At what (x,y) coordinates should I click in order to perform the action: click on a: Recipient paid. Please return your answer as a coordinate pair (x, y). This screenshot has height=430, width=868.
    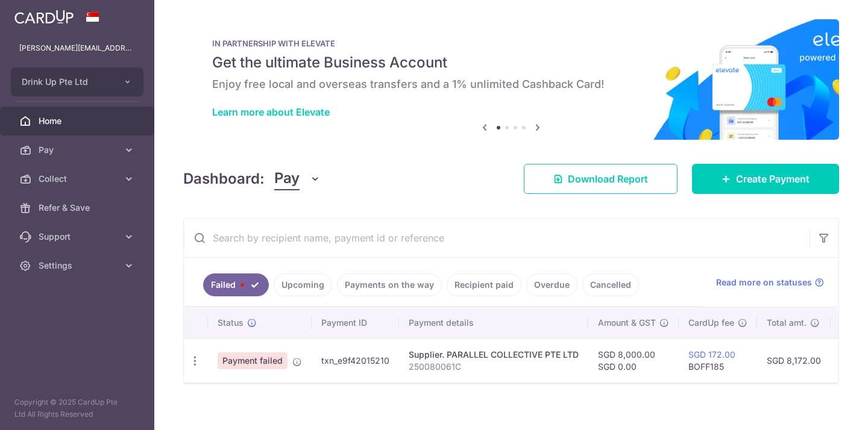
    Looking at the image, I should click on (484, 285).